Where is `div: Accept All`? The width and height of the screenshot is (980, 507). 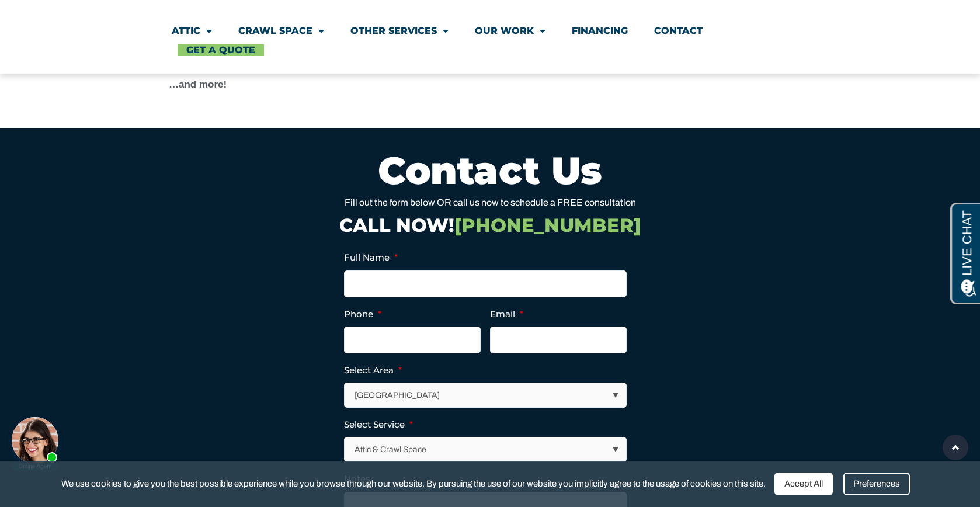 div: Accept All is located at coordinates (804, 483).